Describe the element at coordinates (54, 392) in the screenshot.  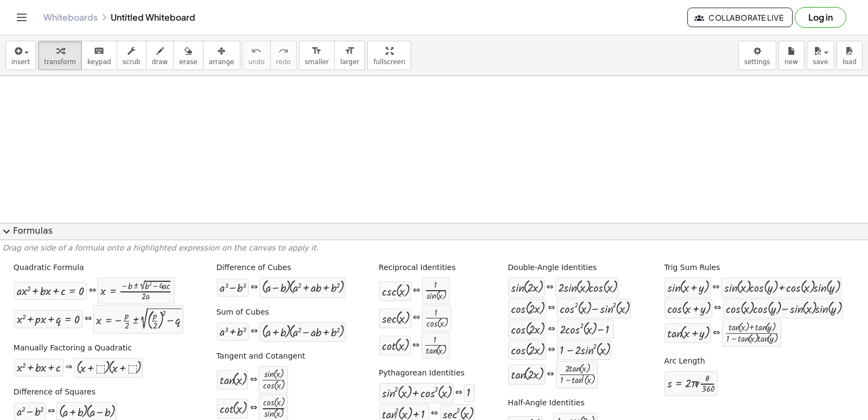
I see `label: Difference of Squares` at that location.